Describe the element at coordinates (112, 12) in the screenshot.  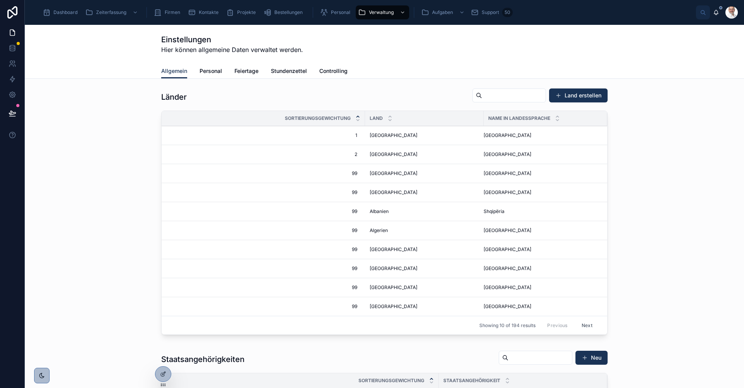
I see `a: Zeiterfassung` at that location.